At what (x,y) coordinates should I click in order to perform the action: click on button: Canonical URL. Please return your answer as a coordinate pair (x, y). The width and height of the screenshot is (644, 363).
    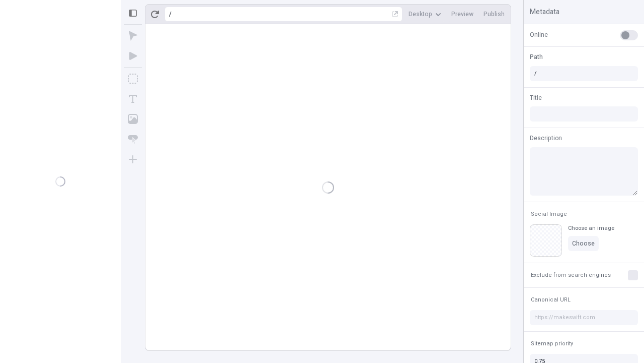
    Looking at the image, I should click on (550, 300).